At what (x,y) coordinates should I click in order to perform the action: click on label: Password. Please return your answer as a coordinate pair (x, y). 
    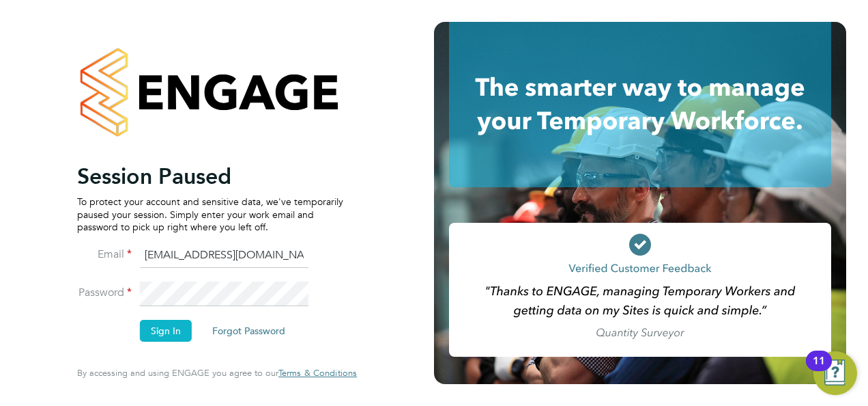
    Looking at the image, I should click on (105, 293).